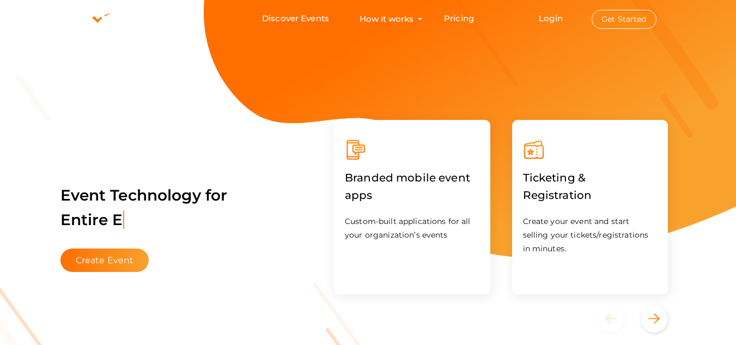 This screenshot has width=736, height=345. I want to click on a: Pricing, so click(458, 19).